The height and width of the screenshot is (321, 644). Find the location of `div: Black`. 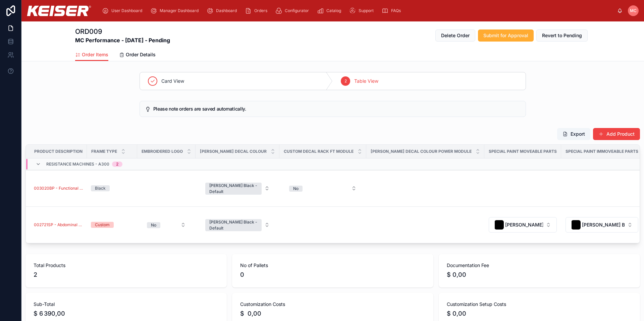

div: Black is located at coordinates (101, 188).